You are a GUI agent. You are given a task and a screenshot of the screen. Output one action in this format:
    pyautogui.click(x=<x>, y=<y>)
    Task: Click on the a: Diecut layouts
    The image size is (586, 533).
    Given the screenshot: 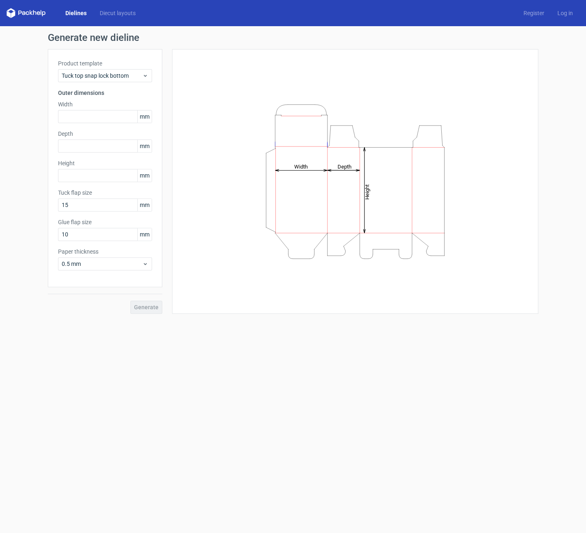 What is the action you would take?
    pyautogui.click(x=118, y=13)
    